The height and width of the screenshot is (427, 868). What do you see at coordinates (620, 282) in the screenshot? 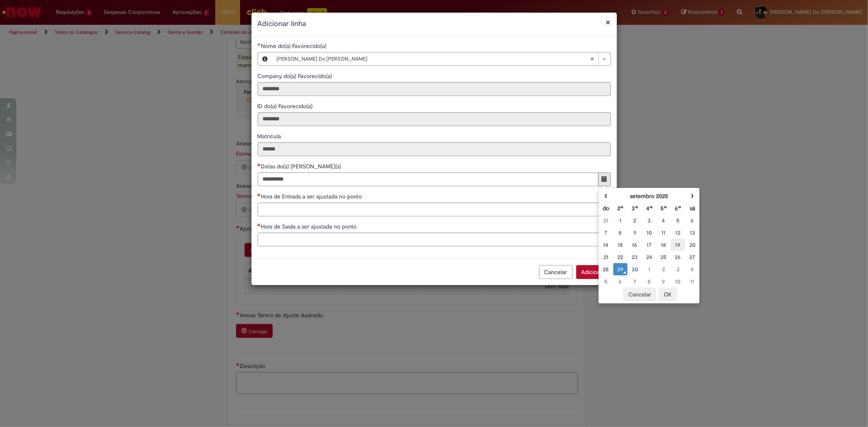
I see `div: 06 October 2025 Monday` at bounding box center [620, 282].